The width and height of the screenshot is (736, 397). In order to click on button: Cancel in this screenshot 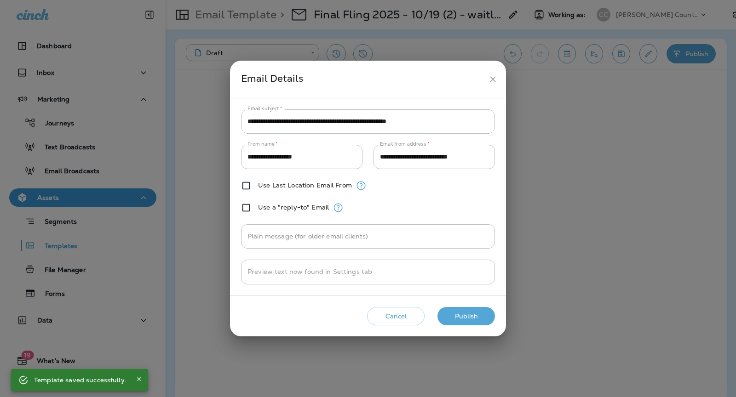, I will do `click(395, 316)`.